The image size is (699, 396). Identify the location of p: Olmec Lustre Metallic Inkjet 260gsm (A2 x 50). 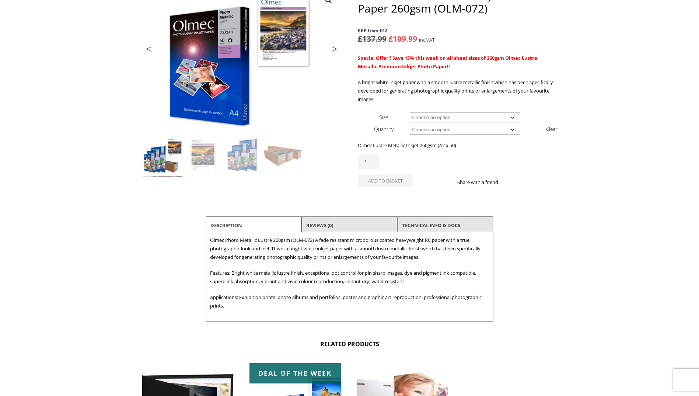
(457, 145).